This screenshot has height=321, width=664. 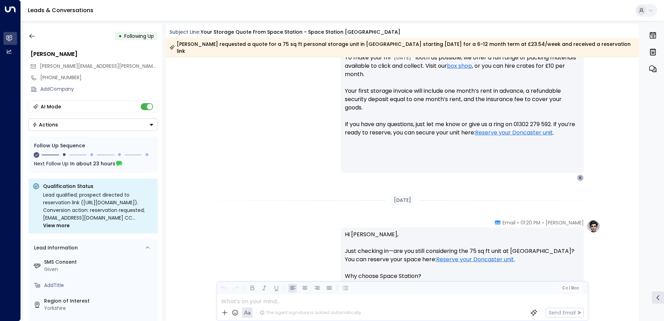 What do you see at coordinates (99, 269) in the screenshot?
I see `div: Given` at bounding box center [99, 269].